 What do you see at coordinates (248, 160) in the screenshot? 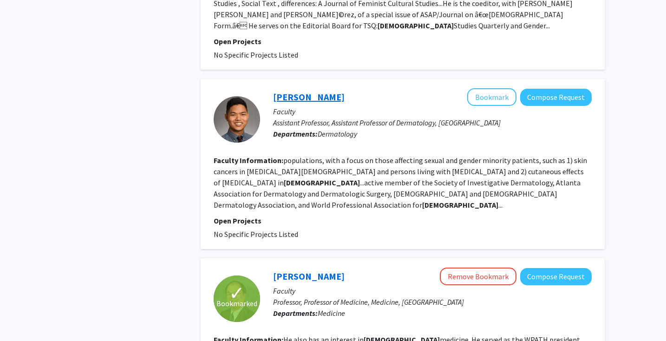
I see `b: Faculty Information:` at bounding box center [248, 160].